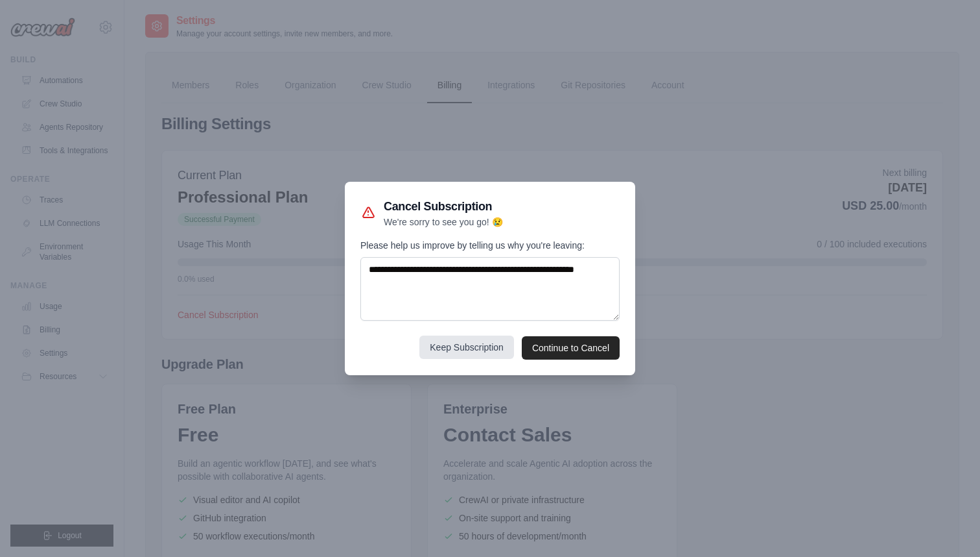 This screenshot has width=980, height=557. What do you see at coordinates (467, 347) in the screenshot?
I see `button: Keep Subscription` at bounding box center [467, 347].